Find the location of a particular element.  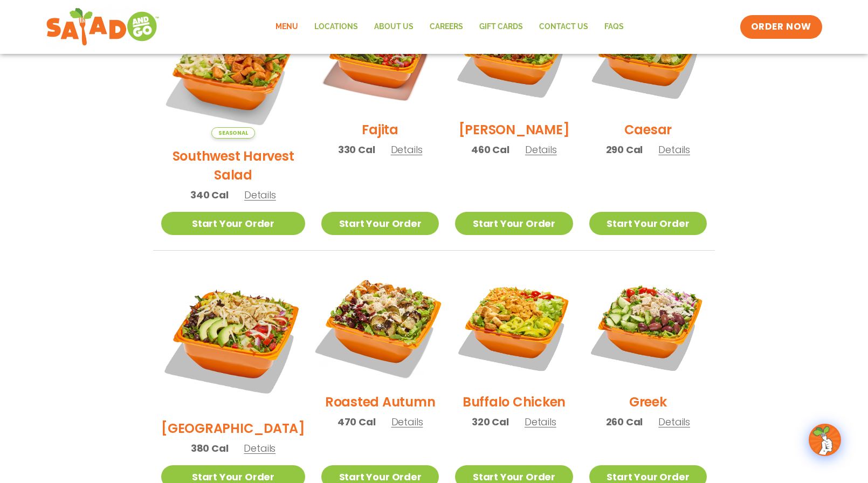

span: 260 Cal is located at coordinates (624, 421).